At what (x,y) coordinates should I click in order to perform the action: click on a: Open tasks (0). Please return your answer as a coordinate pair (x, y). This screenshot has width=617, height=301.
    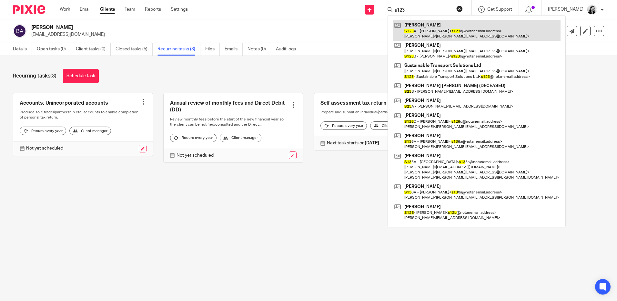
    Looking at the image, I should click on (54, 49).